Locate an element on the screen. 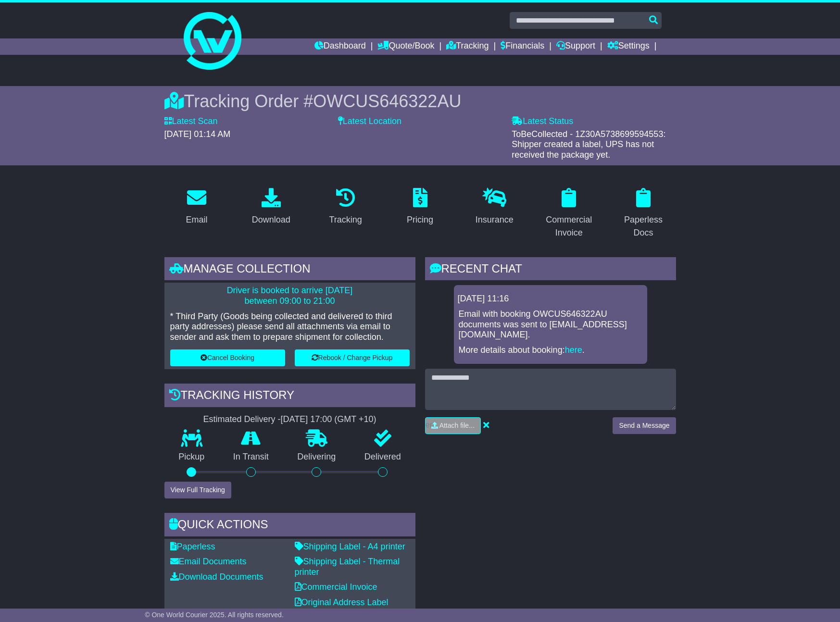 Image resolution: width=840 pixels, height=622 pixels. a: Quote/Book is located at coordinates (406, 46).